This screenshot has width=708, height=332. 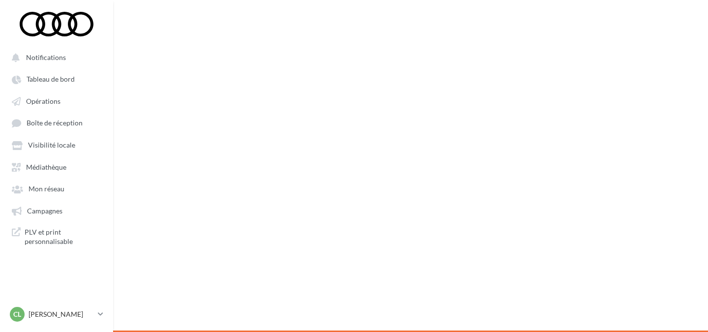 I want to click on a: Campagnes, so click(x=57, y=211).